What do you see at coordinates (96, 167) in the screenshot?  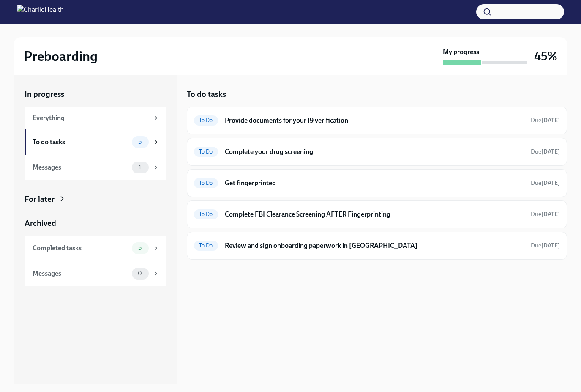 I see `a: Messages1` at bounding box center [96, 167].